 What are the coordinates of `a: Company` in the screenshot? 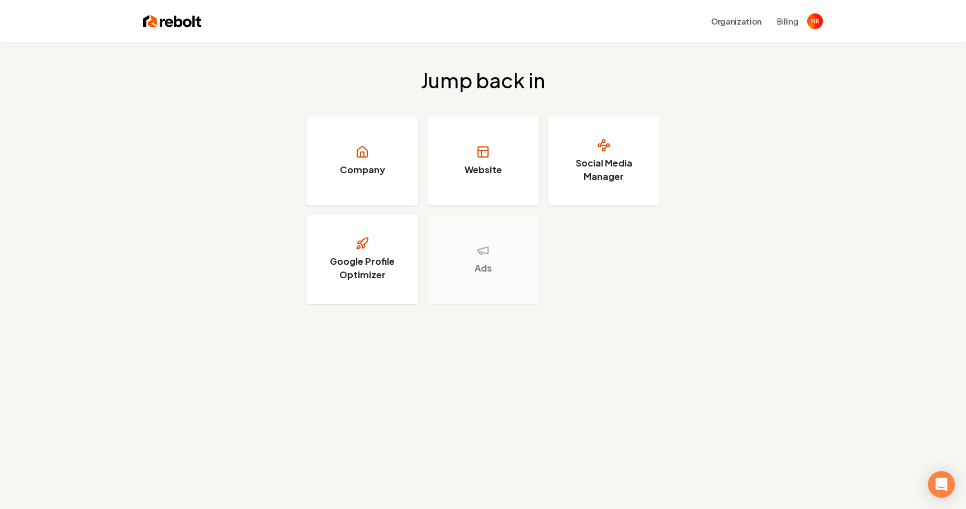 It's located at (362, 161).